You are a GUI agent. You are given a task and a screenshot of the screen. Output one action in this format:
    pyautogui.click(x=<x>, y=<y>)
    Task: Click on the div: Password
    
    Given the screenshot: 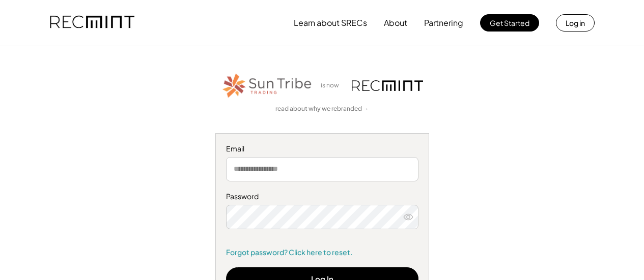 What is the action you would take?
    pyautogui.click(x=323, y=196)
    